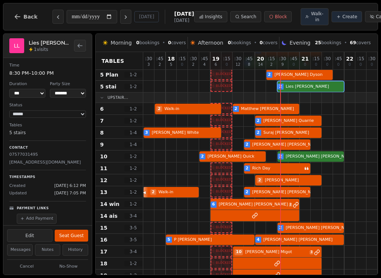 This screenshot has width=381, height=278. I want to click on dt: Time, so click(48, 65).